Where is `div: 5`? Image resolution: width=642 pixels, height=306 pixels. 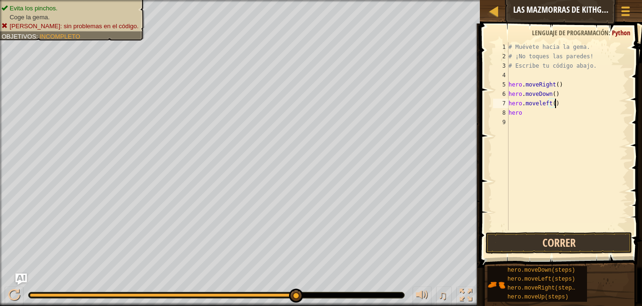 div: 5 is located at coordinates (501, 85).